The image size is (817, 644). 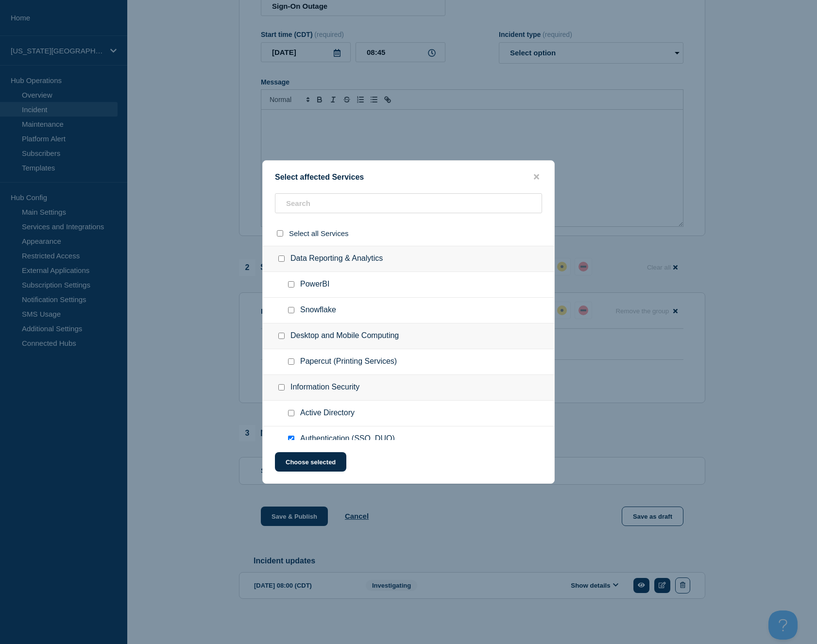 What do you see at coordinates (291, 285) in the screenshot?
I see `input: PowerBI checkbox` at bounding box center [291, 285].